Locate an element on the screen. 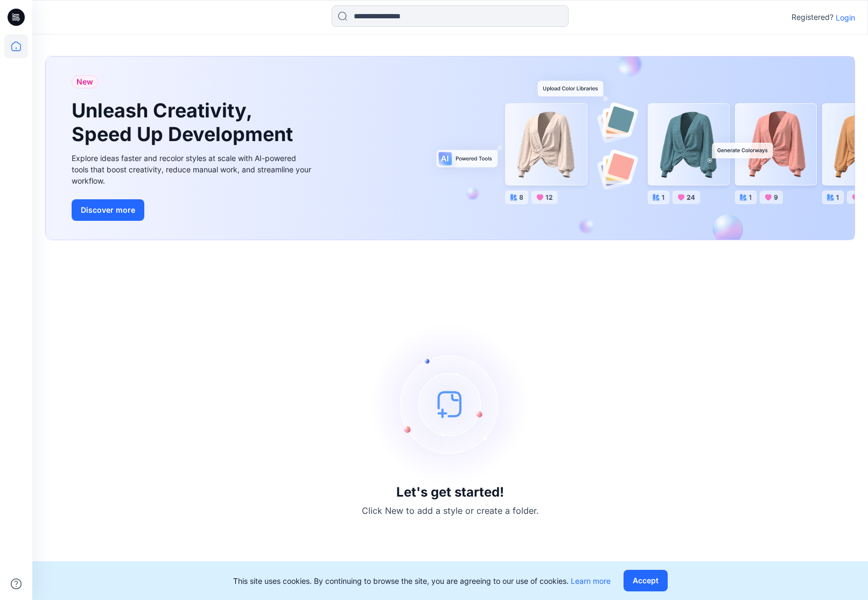 The height and width of the screenshot is (600, 868). button: Discover more is located at coordinates (108, 210).